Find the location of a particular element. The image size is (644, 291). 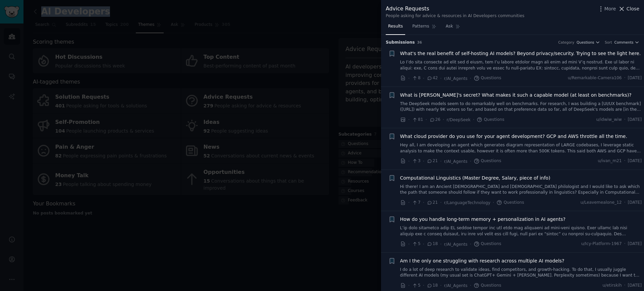

a: Computational Linguistics (Master Degree, Salary, piece of info) is located at coordinates (475, 178).